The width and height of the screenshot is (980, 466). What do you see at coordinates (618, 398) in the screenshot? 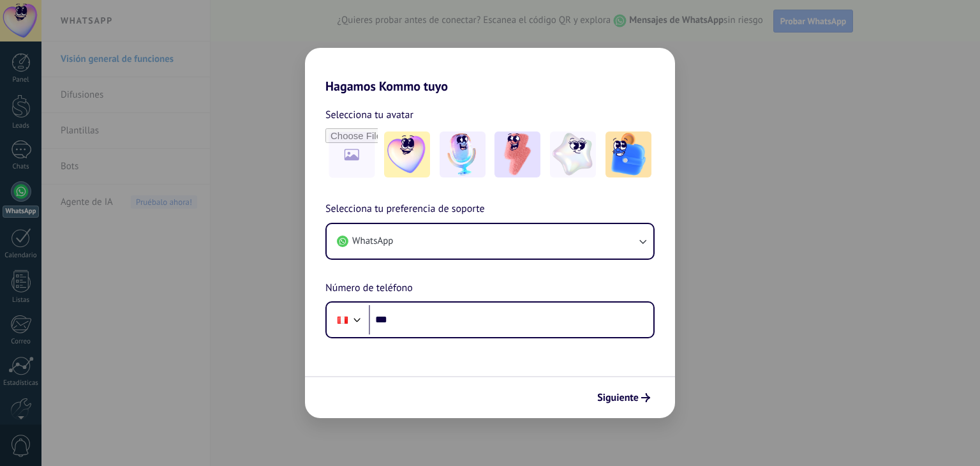
I see `span: Siguiente` at bounding box center [618, 398].